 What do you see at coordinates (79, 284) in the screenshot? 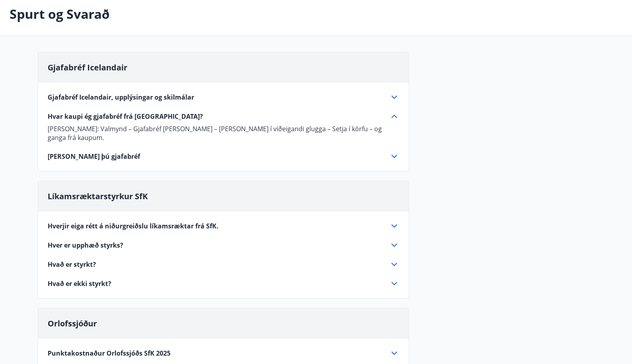
I see `span: Hvað er ekki styrkt?` at bounding box center [79, 284].